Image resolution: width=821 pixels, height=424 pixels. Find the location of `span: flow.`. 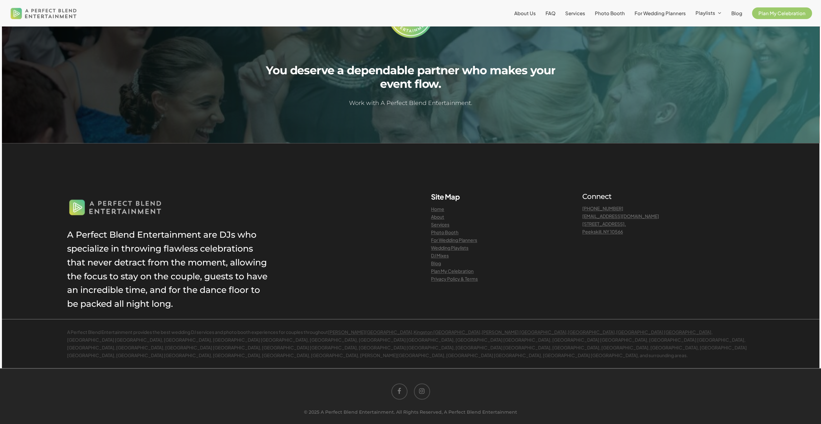

span: flow. is located at coordinates (427, 84).